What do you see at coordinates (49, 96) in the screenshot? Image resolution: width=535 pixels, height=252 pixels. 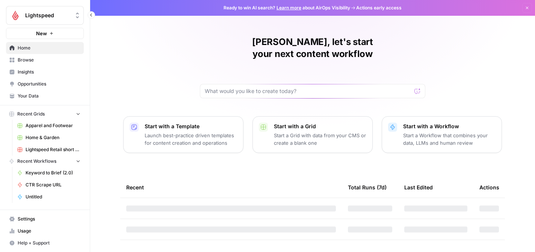 I see `span: Your Data` at bounding box center [49, 96].